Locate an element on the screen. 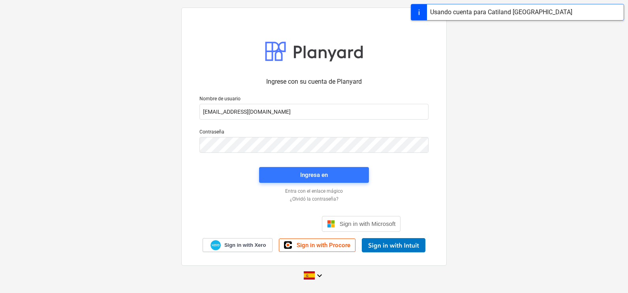 The width and height of the screenshot is (628, 293). input: Nombre de usuario is located at coordinates (314, 112).